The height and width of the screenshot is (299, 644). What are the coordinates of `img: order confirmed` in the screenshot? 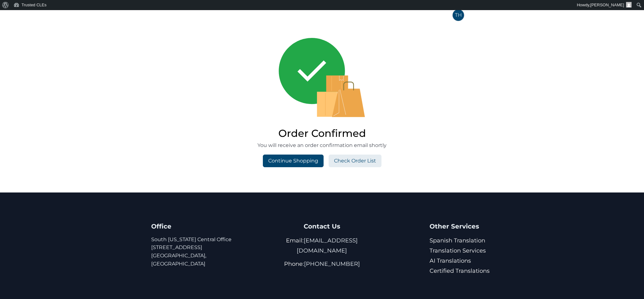 It's located at (322, 78).